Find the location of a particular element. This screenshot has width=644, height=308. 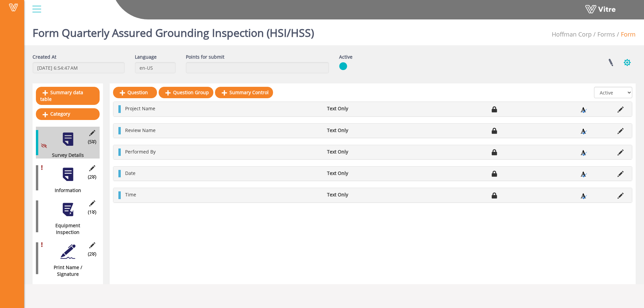

span: Date is located at coordinates (130, 173).